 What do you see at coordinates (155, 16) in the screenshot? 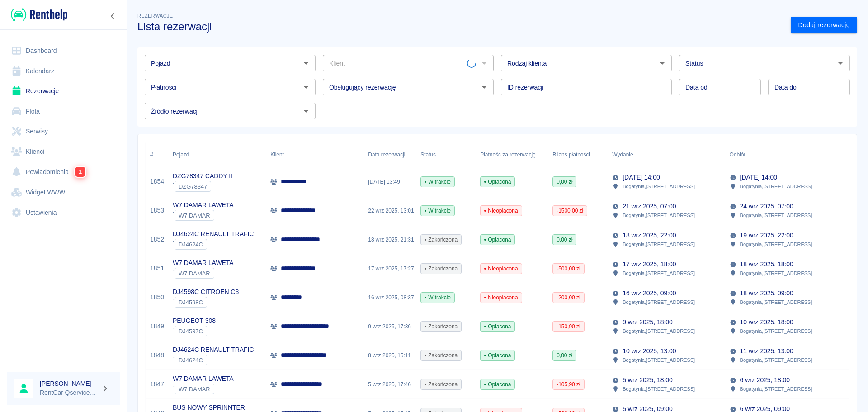
I see `span: Rezerwacje` at bounding box center [155, 16].